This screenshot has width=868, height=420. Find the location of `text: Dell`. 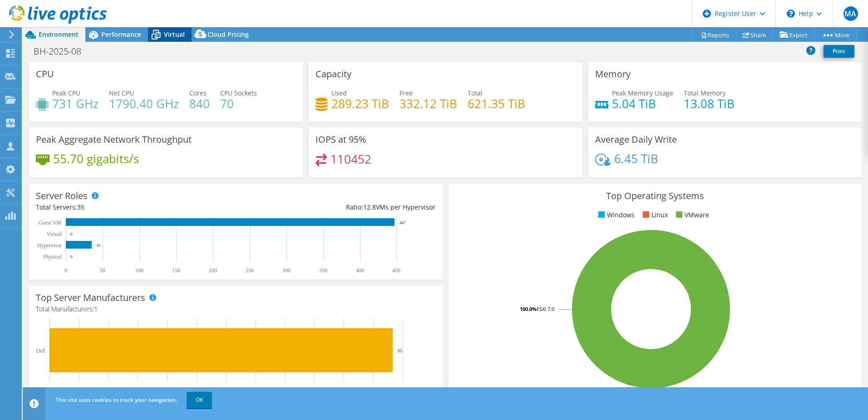

text: Dell is located at coordinates (40, 350).